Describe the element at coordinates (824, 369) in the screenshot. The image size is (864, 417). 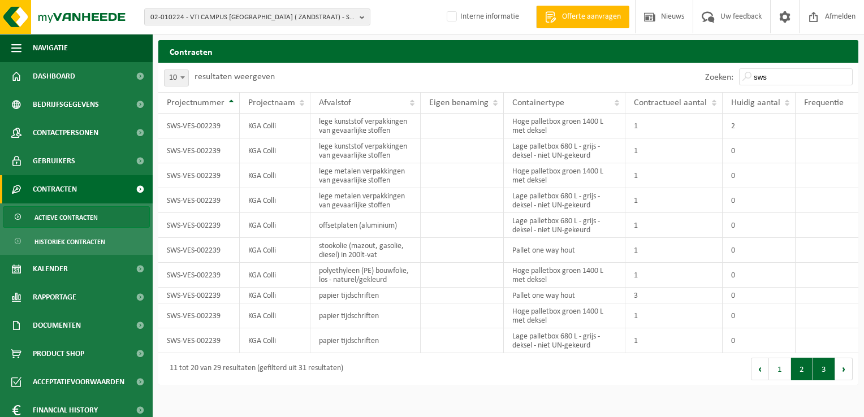
I see `button: 3` at that location.